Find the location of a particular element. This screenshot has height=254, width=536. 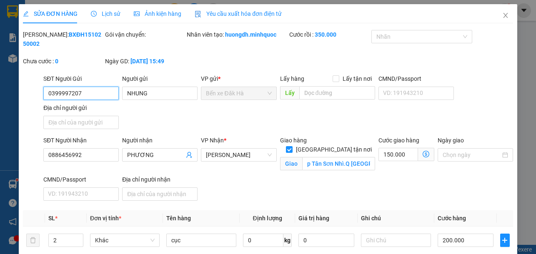

span: Yêu cầu xuất hóa đơn điện tử is located at coordinates (238, 14).